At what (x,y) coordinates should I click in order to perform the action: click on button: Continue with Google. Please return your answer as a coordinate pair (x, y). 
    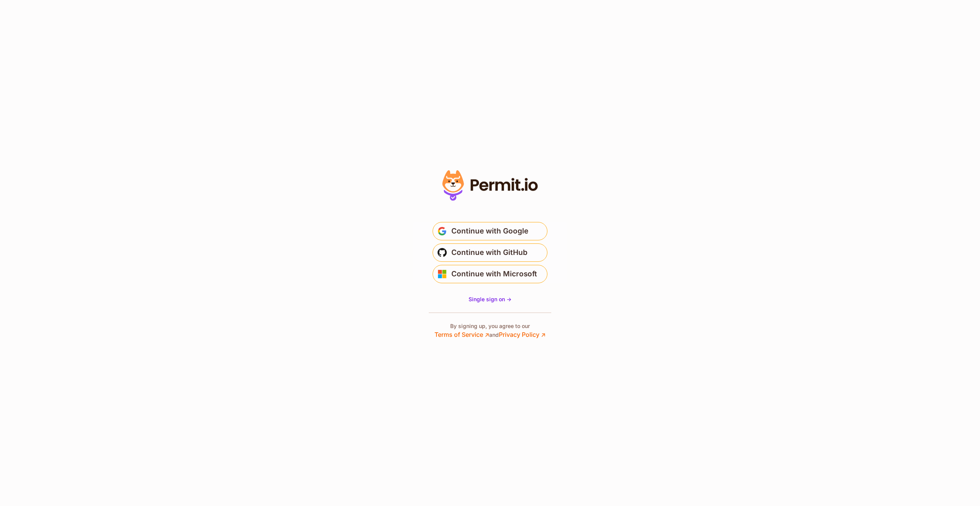
    Looking at the image, I should click on (490, 231).